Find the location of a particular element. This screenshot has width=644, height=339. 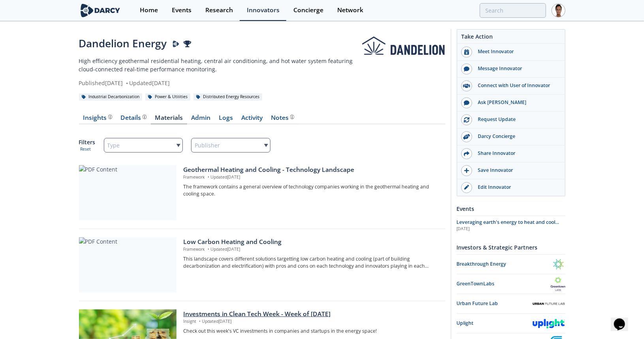

div: Request Update is located at coordinates (516, 120).